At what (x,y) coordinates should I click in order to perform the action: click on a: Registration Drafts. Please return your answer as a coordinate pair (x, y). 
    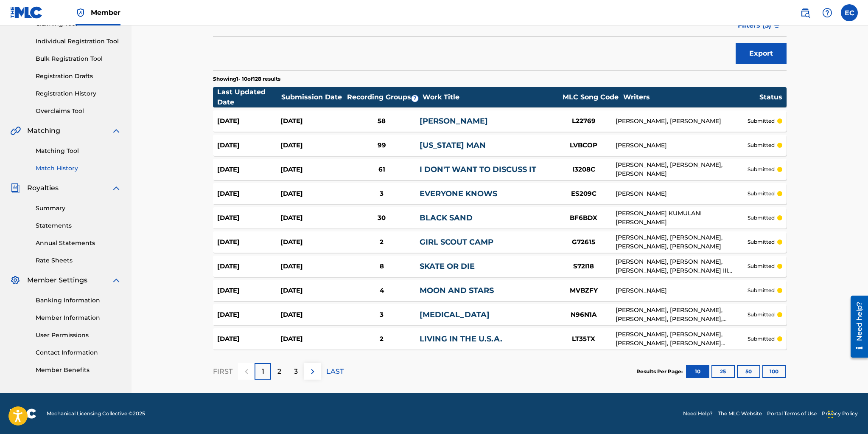
    Looking at the image, I should click on (79, 76).